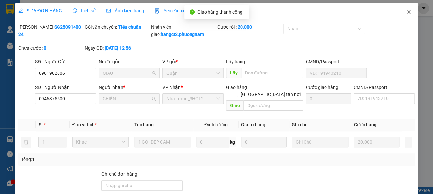 The image size is (433, 194). Describe the element at coordinates (221, 12) in the screenshot. I see `span: Giao hàng thành công.` at that location.